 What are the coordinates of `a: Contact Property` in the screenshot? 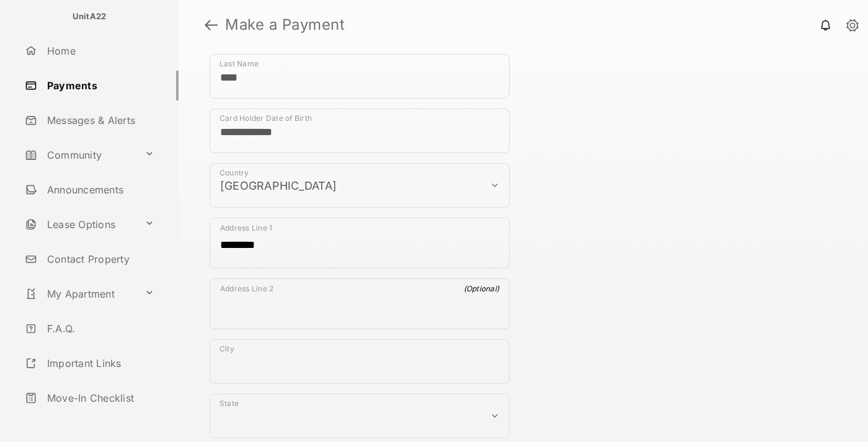 It's located at (99, 260).